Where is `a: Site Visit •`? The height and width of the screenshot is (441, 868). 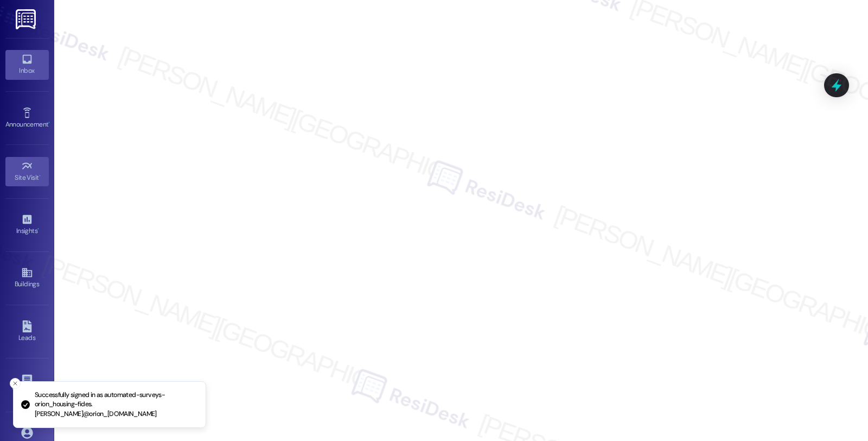
a: Site Visit • is located at coordinates (27, 172).